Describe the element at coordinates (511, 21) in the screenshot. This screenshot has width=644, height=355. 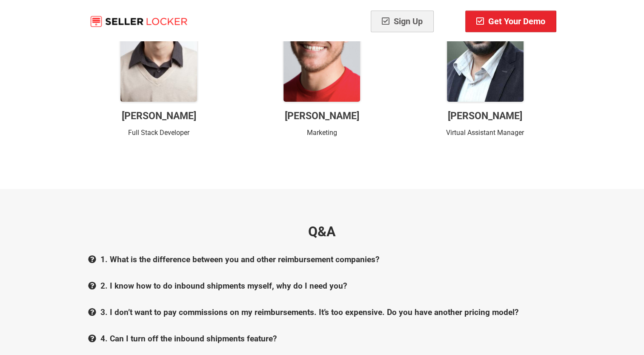
I see `a: Get Your Demo` at that location.